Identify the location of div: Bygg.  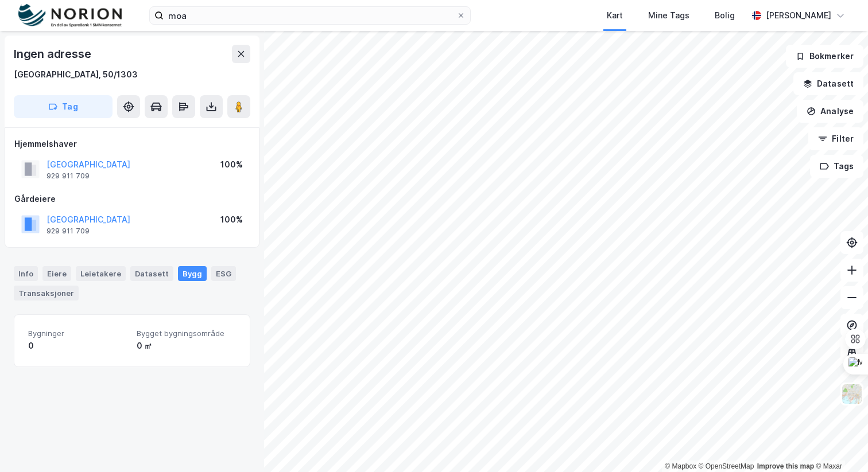
(192, 273).